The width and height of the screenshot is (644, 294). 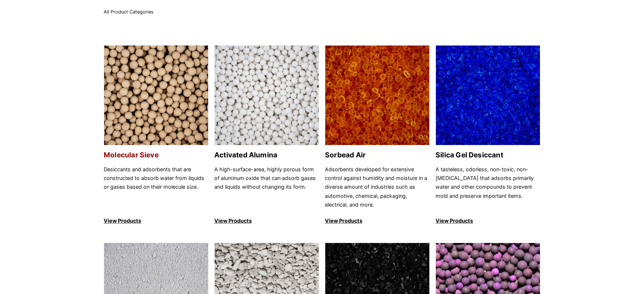 I want to click on img: Activated Alumina, so click(x=267, y=96).